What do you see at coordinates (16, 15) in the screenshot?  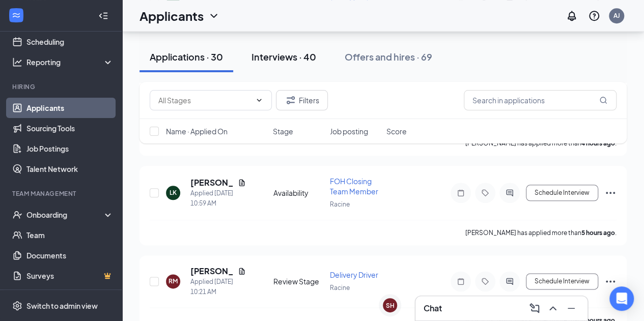 I see `svg: WorkstreamLogo` at bounding box center [16, 15].